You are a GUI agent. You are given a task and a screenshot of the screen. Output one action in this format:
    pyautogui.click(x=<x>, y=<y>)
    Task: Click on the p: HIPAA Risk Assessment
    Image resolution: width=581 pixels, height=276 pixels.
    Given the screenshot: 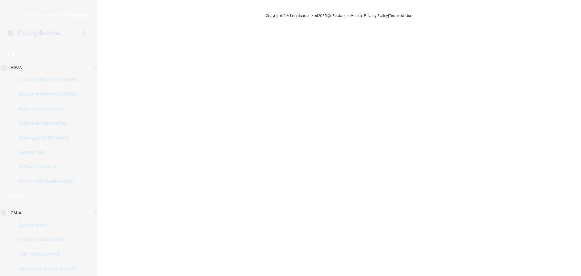 What is the action you would take?
    pyautogui.click(x=45, y=181)
    